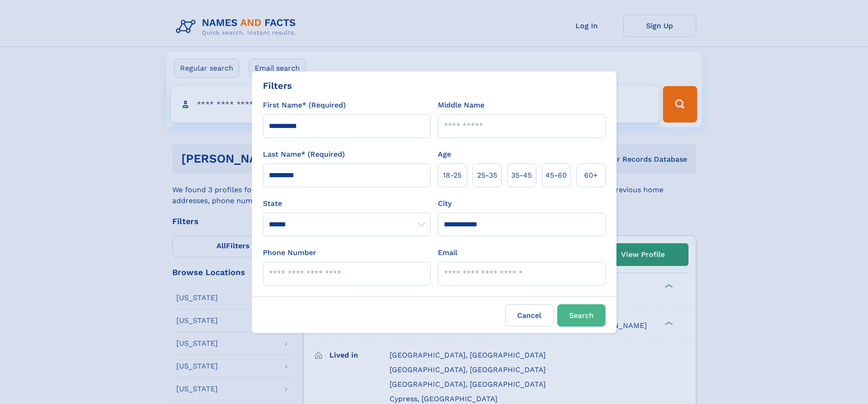  What do you see at coordinates (444, 154) in the screenshot?
I see `label: Age` at bounding box center [444, 154].